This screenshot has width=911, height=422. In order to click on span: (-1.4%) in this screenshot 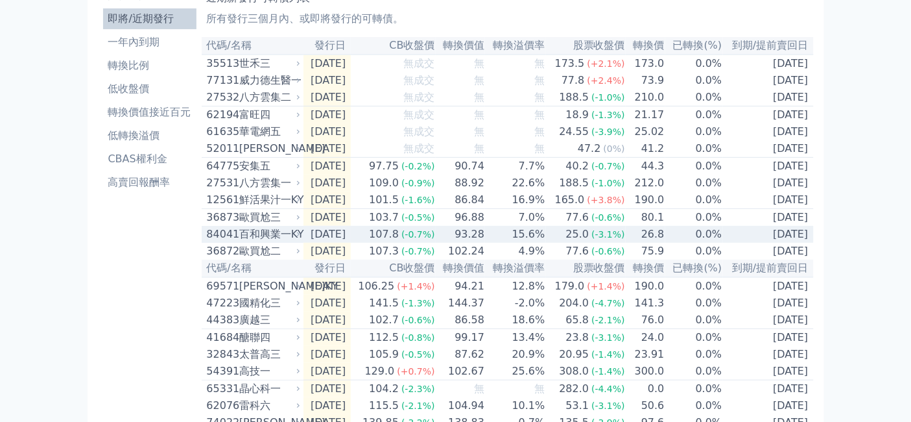, I will do `click(608, 371)`.